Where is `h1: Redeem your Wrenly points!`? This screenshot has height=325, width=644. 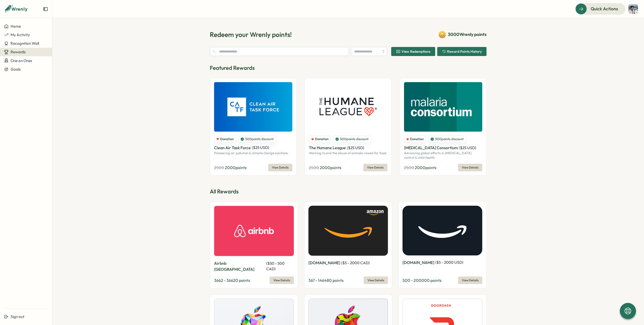
h1: Redeem your Wrenly points! is located at coordinates (251, 34).